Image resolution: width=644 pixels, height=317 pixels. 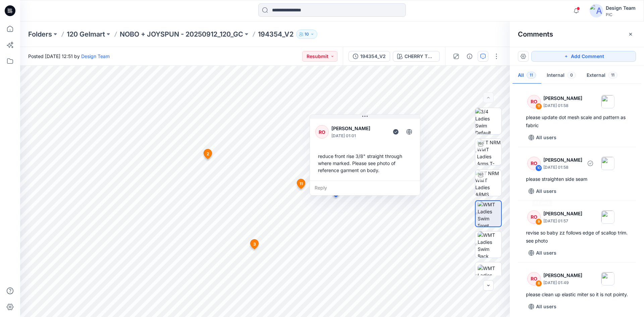 I want to click on h2: Comments, so click(x=536, y=34).